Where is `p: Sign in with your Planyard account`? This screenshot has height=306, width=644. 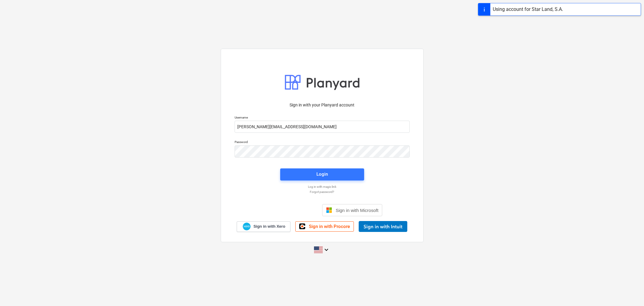 p: Sign in with your Planyard account is located at coordinates (322, 105).